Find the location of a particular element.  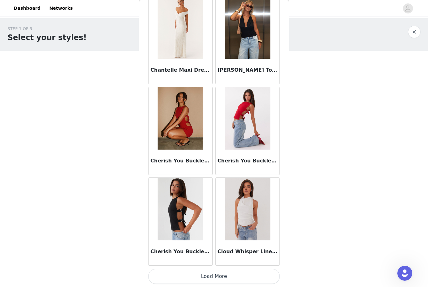

a: Dashboard is located at coordinates (27, 8).